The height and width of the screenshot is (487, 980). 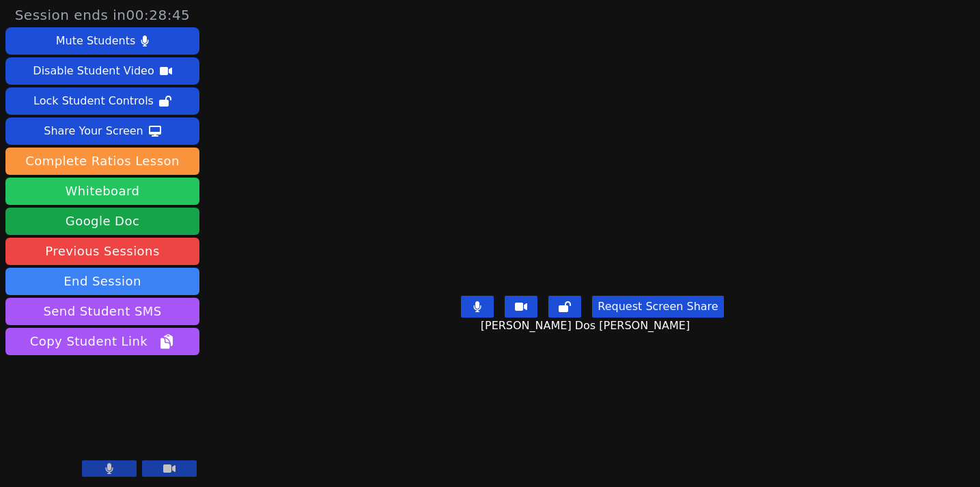 What do you see at coordinates (95, 41) in the screenshot?
I see `div: Mute Students` at bounding box center [95, 41].